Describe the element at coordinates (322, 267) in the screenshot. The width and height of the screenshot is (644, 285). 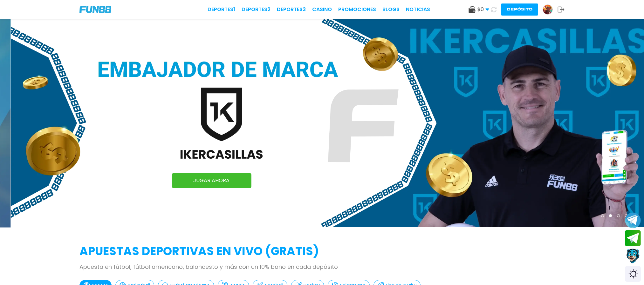
I see `p: Apuesta en fútbol, fútbol americano, baloncesto y más con un 10% bono en cada depósito` at that location.